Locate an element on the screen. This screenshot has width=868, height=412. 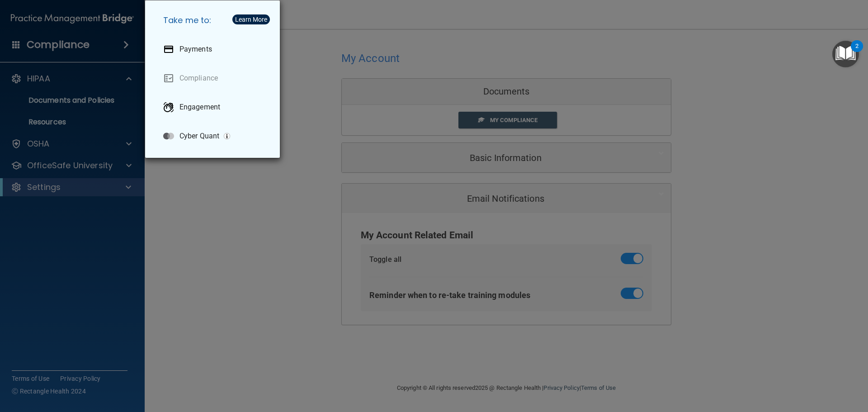
p: Engagement is located at coordinates (200, 107).